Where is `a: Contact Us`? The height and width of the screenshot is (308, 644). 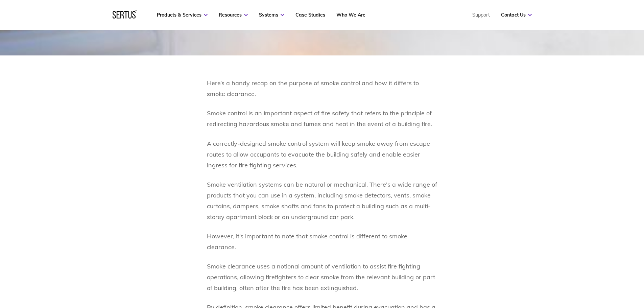
a: Contact Us is located at coordinates (516, 15).